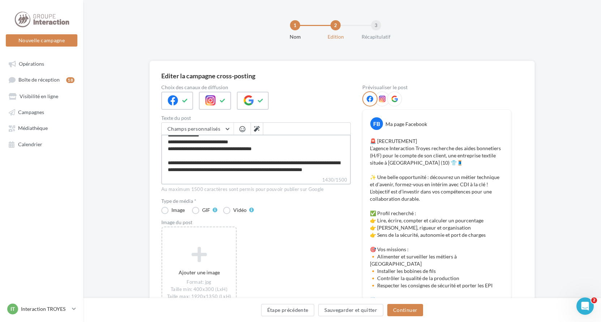  I want to click on span: Opérations, so click(31, 64).